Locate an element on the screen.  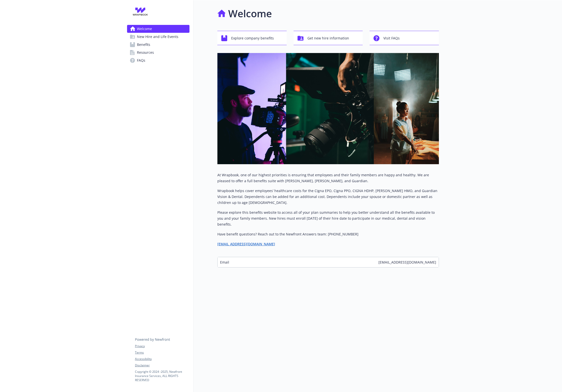
button: Explore company benefits is located at coordinates (252, 38).